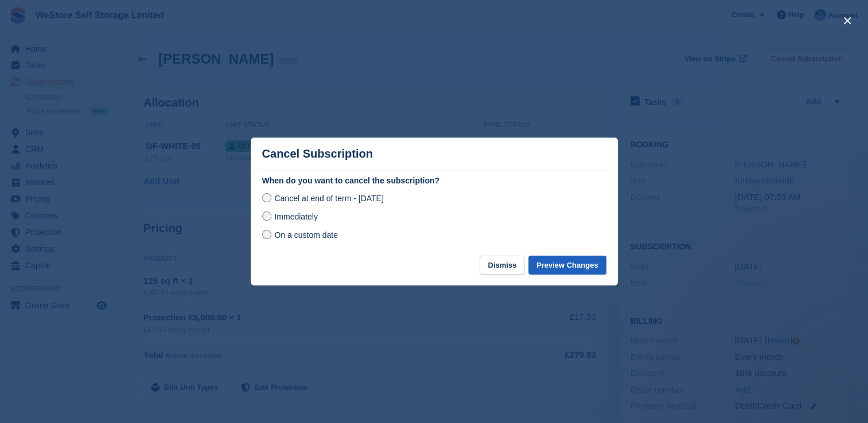  Describe the element at coordinates (567, 265) in the screenshot. I see `button: Preview Changes` at that location.